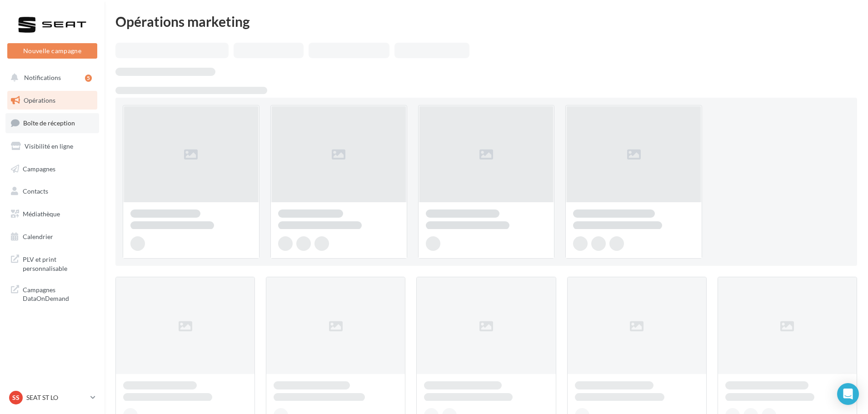  Describe the element at coordinates (16, 398) in the screenshot. I see `span: SS` at that location.